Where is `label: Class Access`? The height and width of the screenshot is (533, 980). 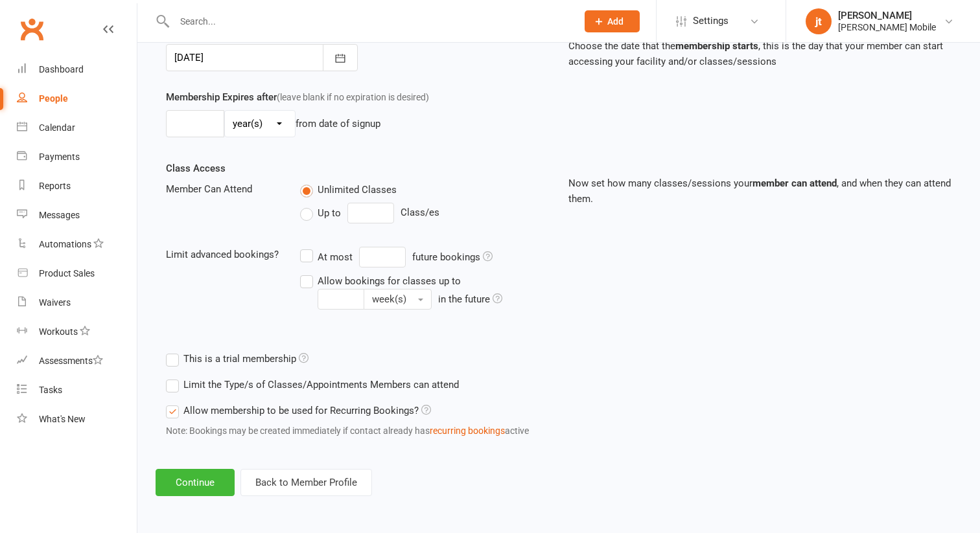
label: Class Access is located at coordinates (196, 169).